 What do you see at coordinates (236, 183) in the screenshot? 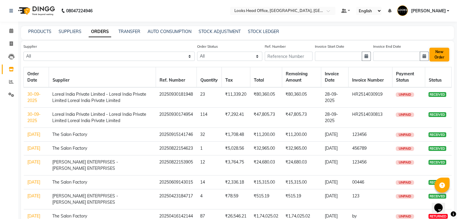
I see `td: ₹2,336.18` at bounding box center [236, 183].